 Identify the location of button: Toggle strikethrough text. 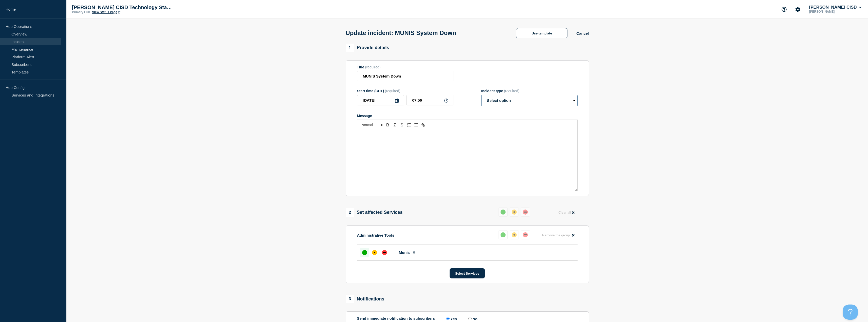
(402, 125).